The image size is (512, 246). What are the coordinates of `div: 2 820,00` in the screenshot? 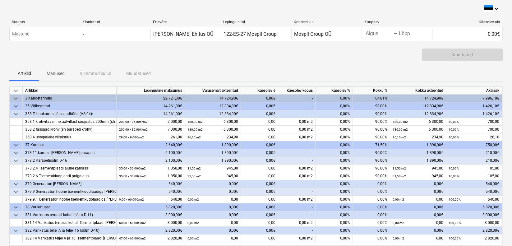 It's located at (151, 238).